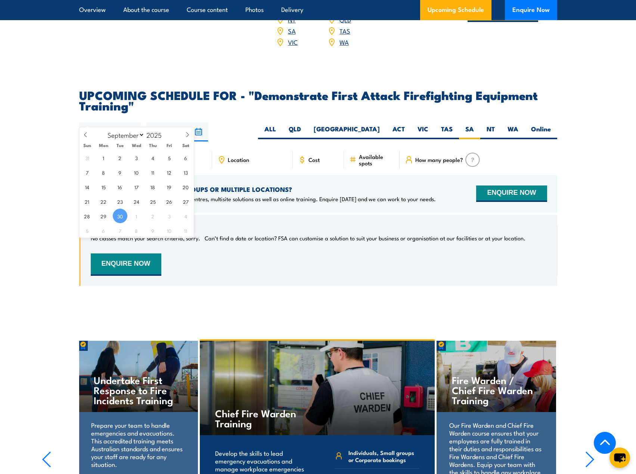  What do you see at coordinates (439, 159) in the screenshot?
I see `span: How many people?` at bounding box center [439, 159].